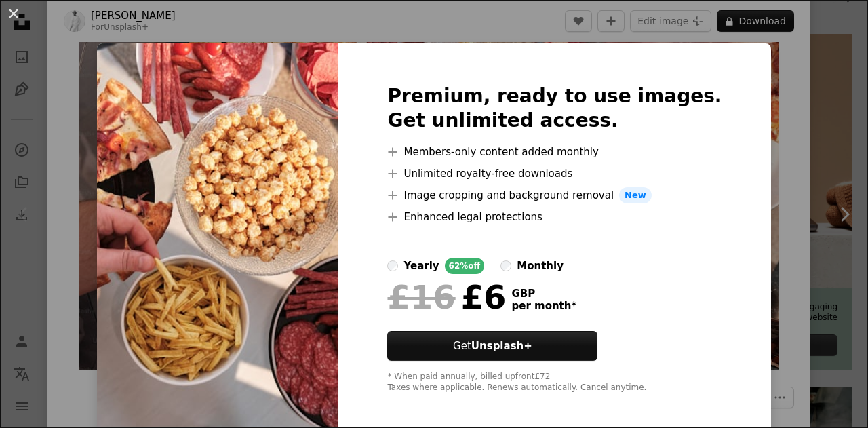 The height and width of the screenshot is (428, 868). Describe the element at coordinates (464, 266) in the screenshot. I see `div: 62% off` at that location.